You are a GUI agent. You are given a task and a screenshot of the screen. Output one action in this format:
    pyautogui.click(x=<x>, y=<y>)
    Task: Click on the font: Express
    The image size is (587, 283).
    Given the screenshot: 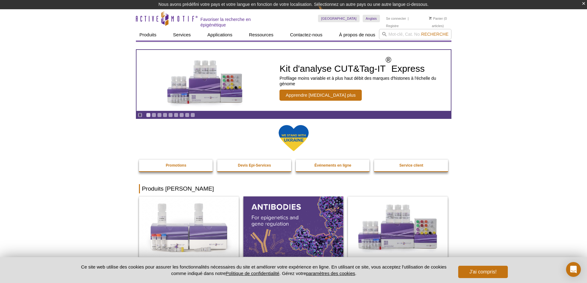 What is the action you would take?
    pyautogui.click(x=408, y=68)
    